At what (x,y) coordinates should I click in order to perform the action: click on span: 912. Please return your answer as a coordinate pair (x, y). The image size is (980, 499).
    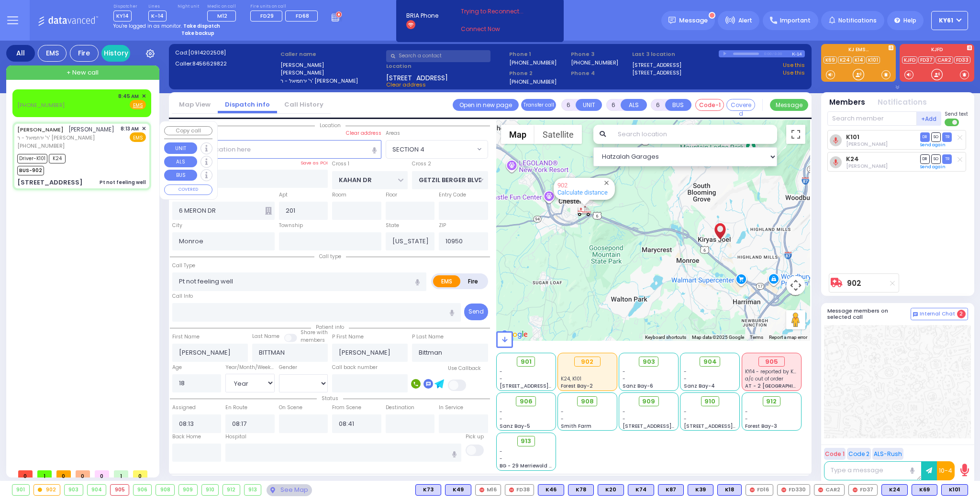
    Looking at the image, I should click on (771, 401).